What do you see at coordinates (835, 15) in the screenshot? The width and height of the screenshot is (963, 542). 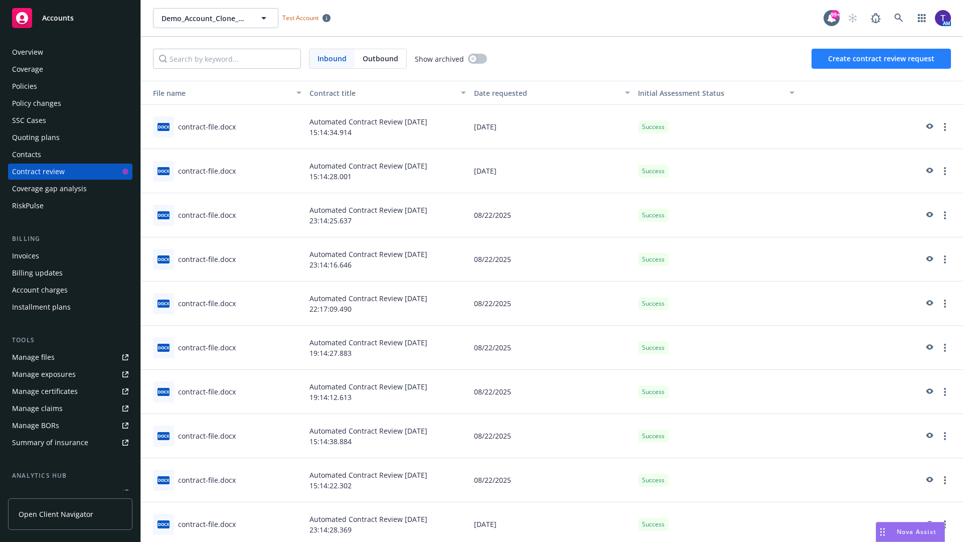 I see `div: 99+` at bounding box center [835, 15].